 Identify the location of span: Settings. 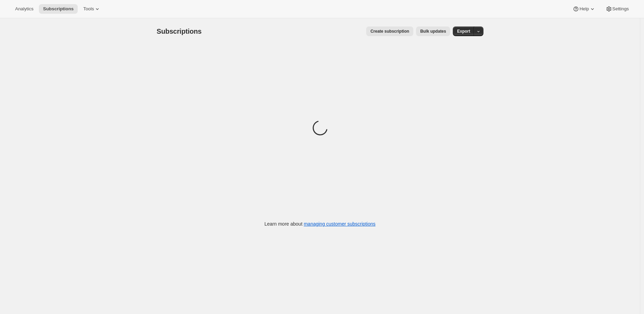
(621, 9).